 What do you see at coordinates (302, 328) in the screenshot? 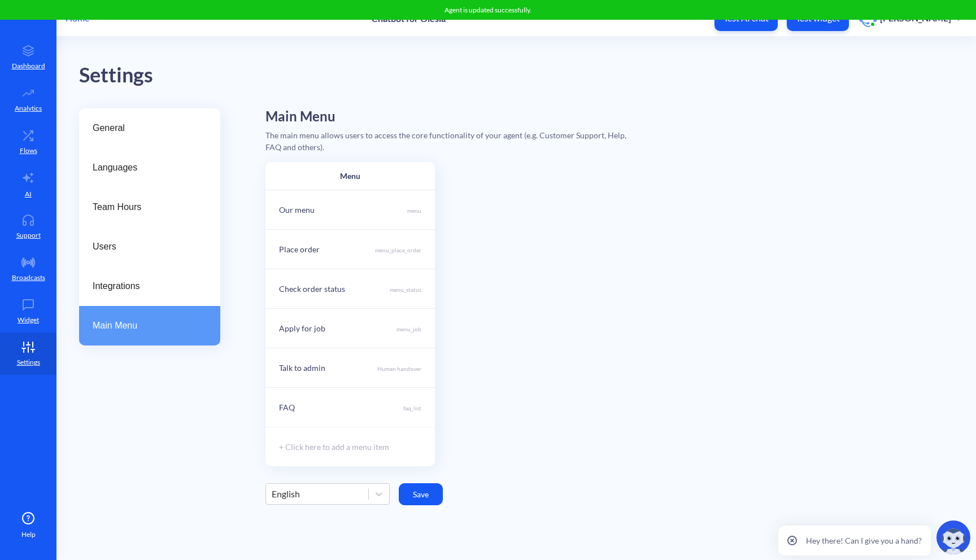
I see `div: Apply for job` at bounding box center [302, 328].